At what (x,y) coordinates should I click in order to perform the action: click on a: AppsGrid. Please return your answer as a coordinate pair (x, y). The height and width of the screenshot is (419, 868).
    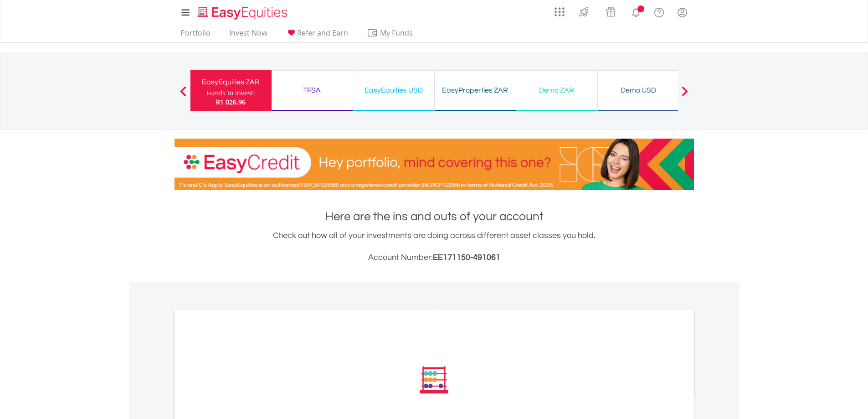
    Looking at the image, I should click on (560, 10).